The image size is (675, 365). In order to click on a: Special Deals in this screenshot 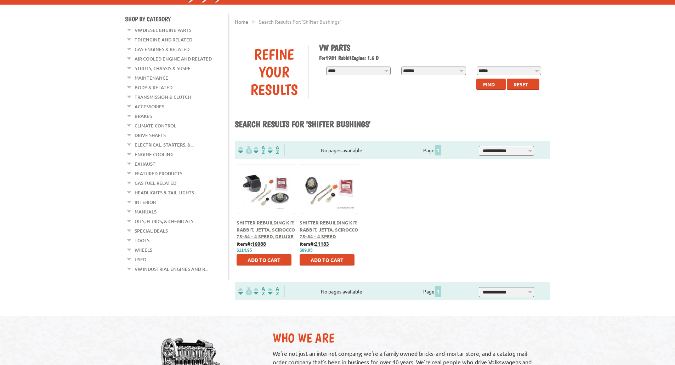, I will do `click(151, 231)`.